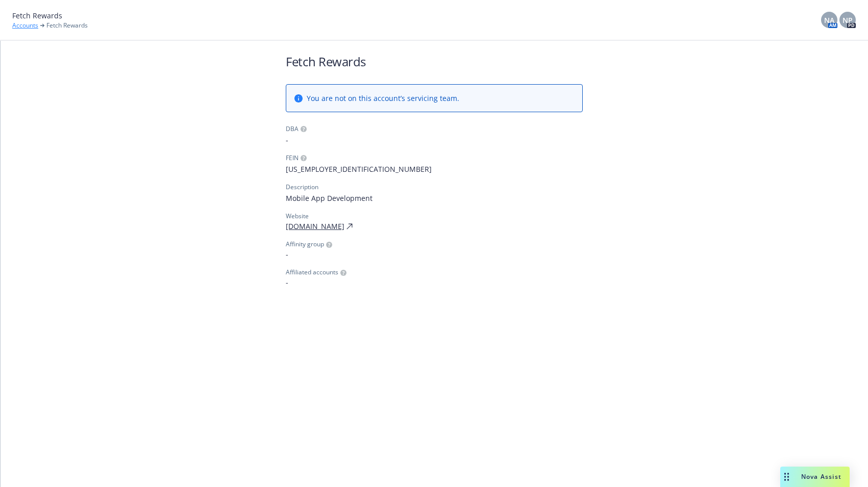 The width and height of the screenshot is (868, 487). I want to click on div: DBA, so click(292, 129).